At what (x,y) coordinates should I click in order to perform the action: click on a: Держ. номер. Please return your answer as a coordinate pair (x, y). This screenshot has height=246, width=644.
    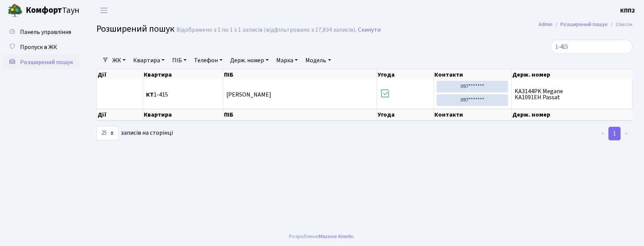
    Looking at the image, I should click on (249, 60).